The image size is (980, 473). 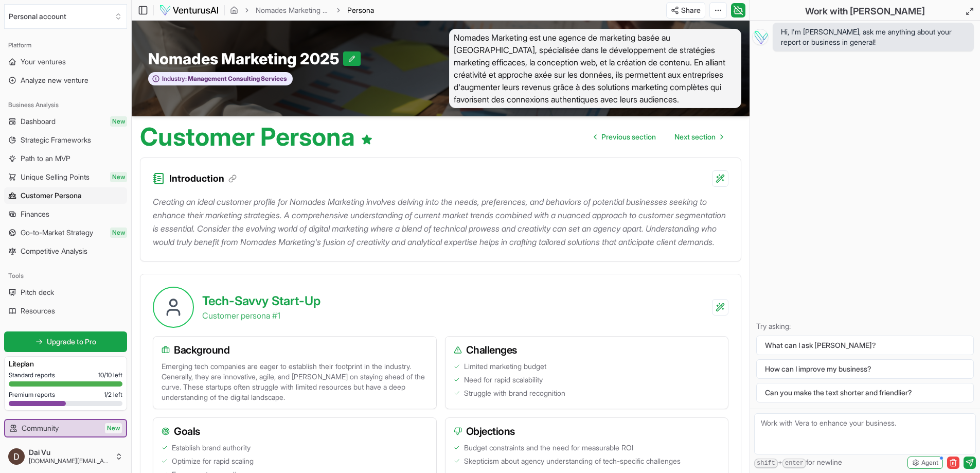 What do you see at coordinates (65, 105) in the screenshot?
I see `div: Business Analysis` at bounding box center [65, 105].